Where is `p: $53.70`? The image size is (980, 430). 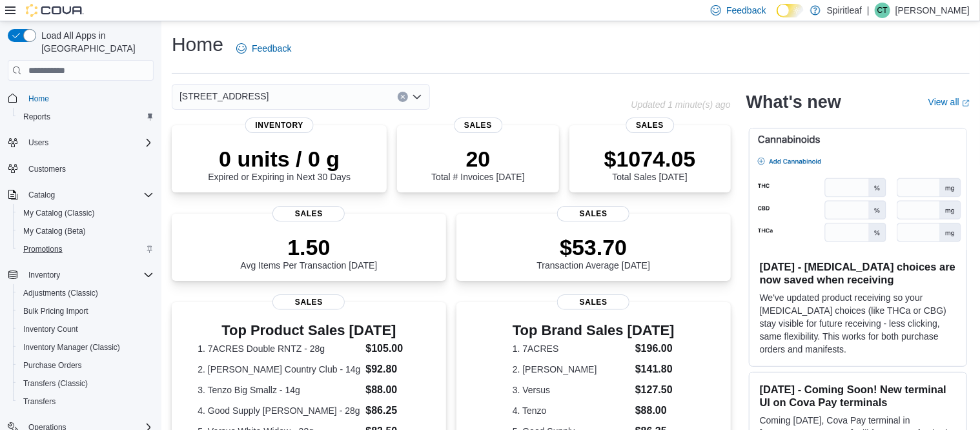
p: $53.70 is located at coordinates (594, 247).